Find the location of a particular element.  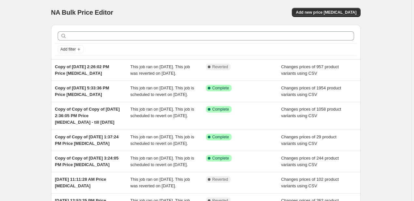

span: NA Bulk Price Editor is located at coordinates (82, 12).